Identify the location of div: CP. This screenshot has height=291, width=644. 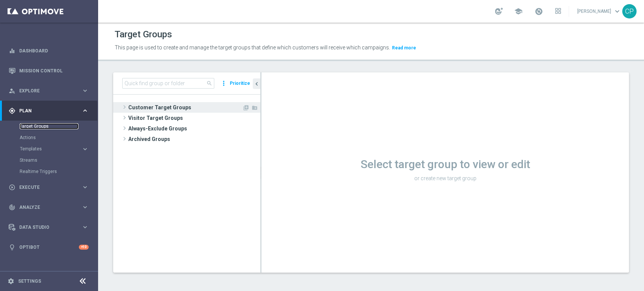
(629, 11).